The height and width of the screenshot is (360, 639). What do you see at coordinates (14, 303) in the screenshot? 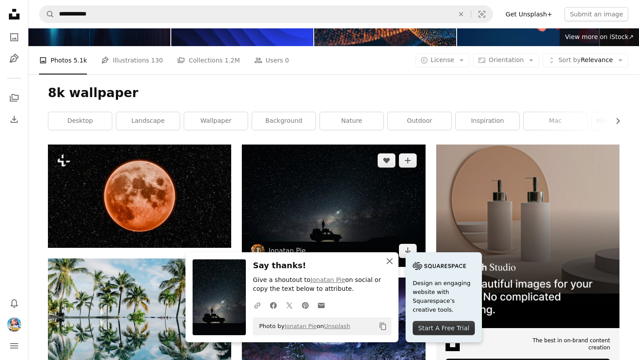
I see `button: Notifications` at bounding box center [14, 303].